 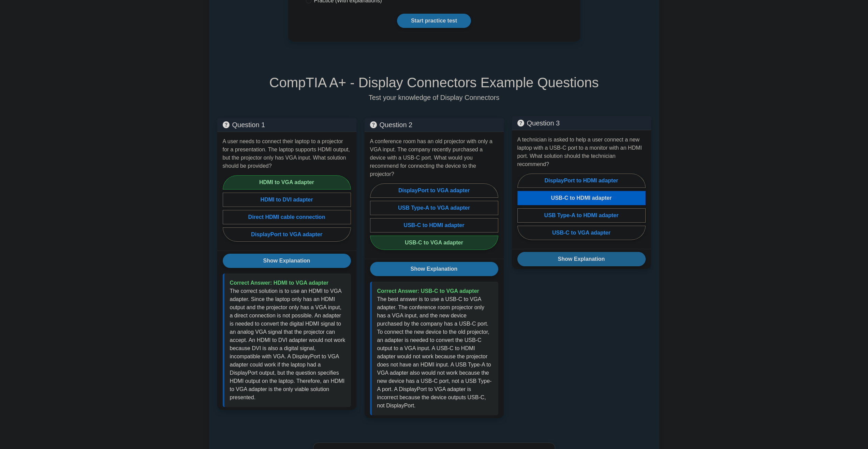 I want to click on h5: CompTIA A+ - Display Connectors Example Questions, so click(x=434, y=83).